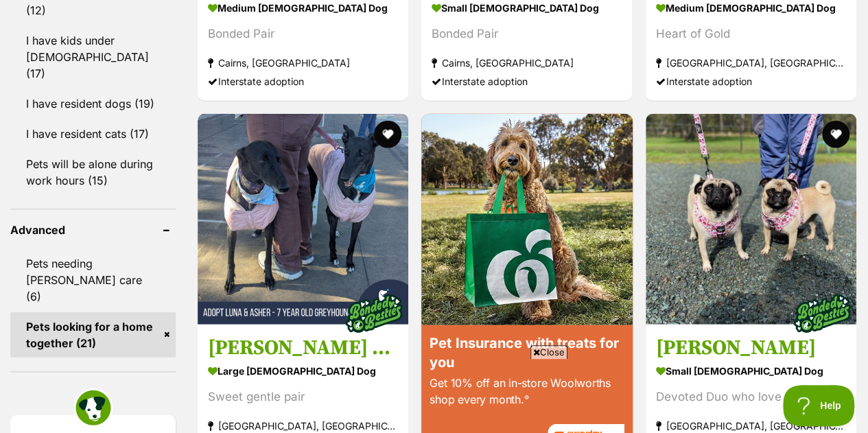 This screenshot has width=868, height=433. I want to click on img: Luna & Asher - 7 Year Old Greyhounds - Greyhound Dog, so click(303, 219).